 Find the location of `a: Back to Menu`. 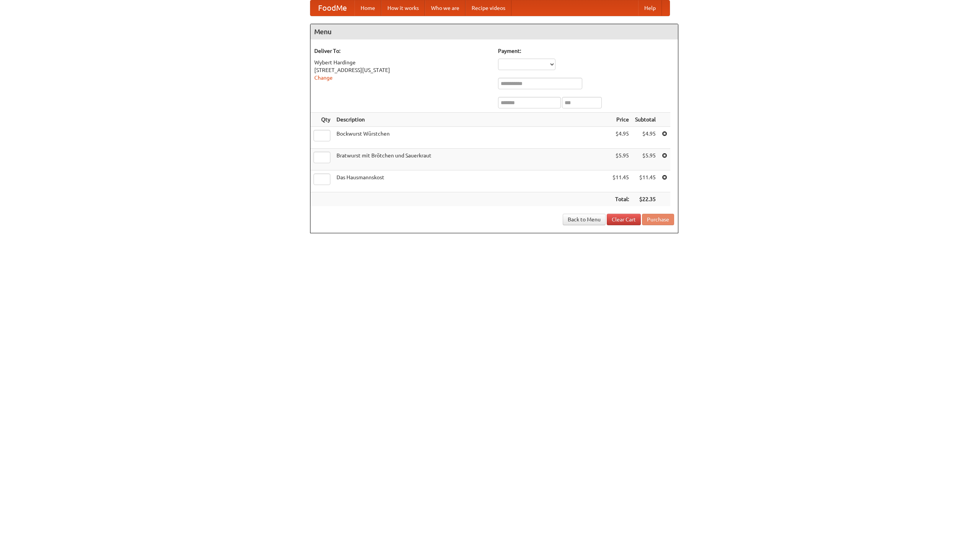

a: Back to Menu is located at coordinates (584, 220).